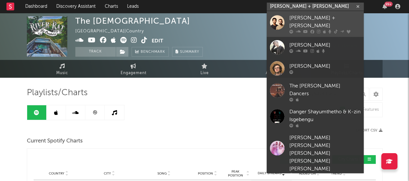 This screenshot has width=409, height=181. What do you see at coordinates (133, 68) in the screenshot?
I see `a: Engagement` at bounding box center [133, 68].